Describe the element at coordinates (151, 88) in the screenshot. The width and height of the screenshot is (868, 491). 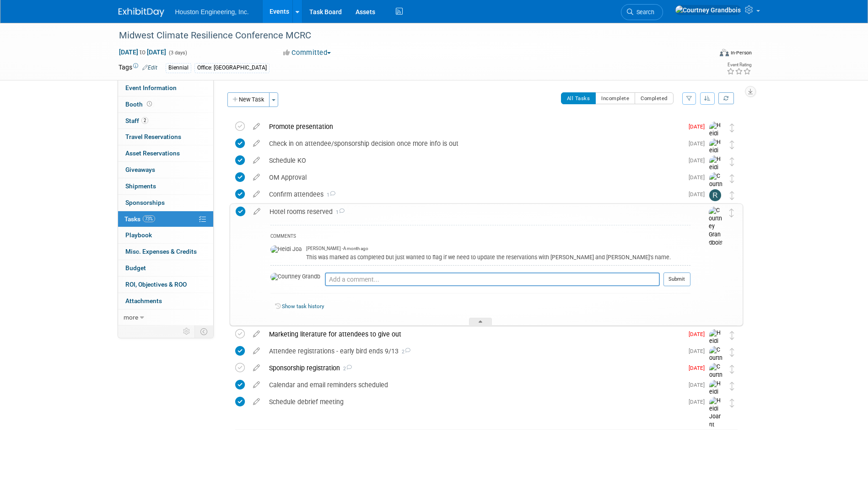
I see `span: Event Information` at that location.